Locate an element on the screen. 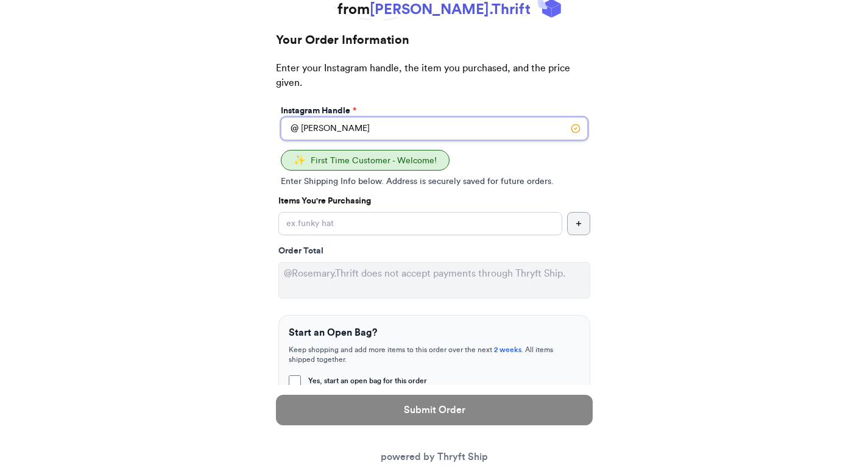 This screenshot has width=868, height=474. p: Items You're Purchasing is located at coordinates (434, 201).